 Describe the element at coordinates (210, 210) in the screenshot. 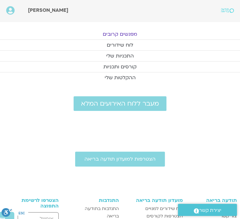

I see `span: יצירת קשר` at that location.